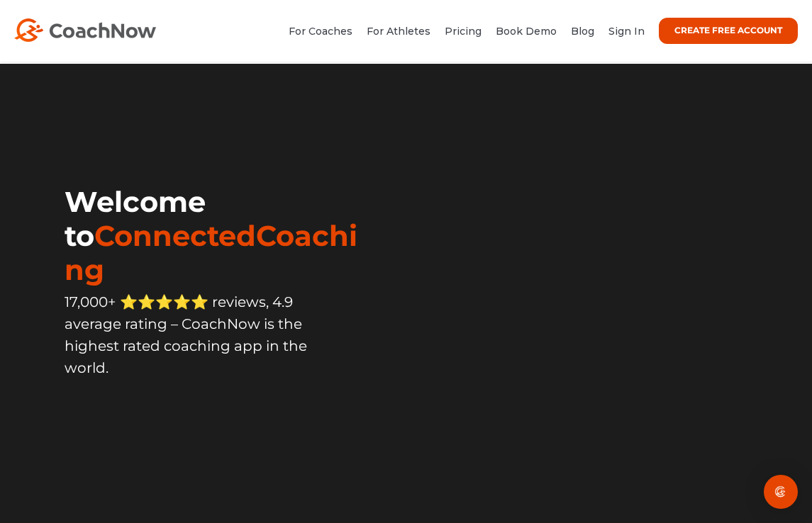 This screenshot has height=523, width=812. Describe the element at coordinates (186, 335) in the screenshot. I see `span: 17,000+ ⭐️⭐️⭐️⭐️⭐️ reviews, 4.9 average rating – CoachNow is the highest rated coaching app in th...` at that location.